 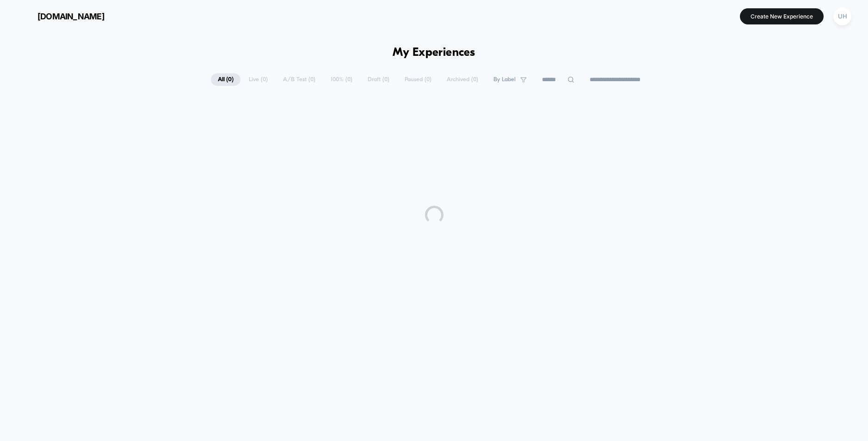 What do you see at coordinates (842, 16) in the screenshot?
I see `div: UH` at bounding box center [842, 16].